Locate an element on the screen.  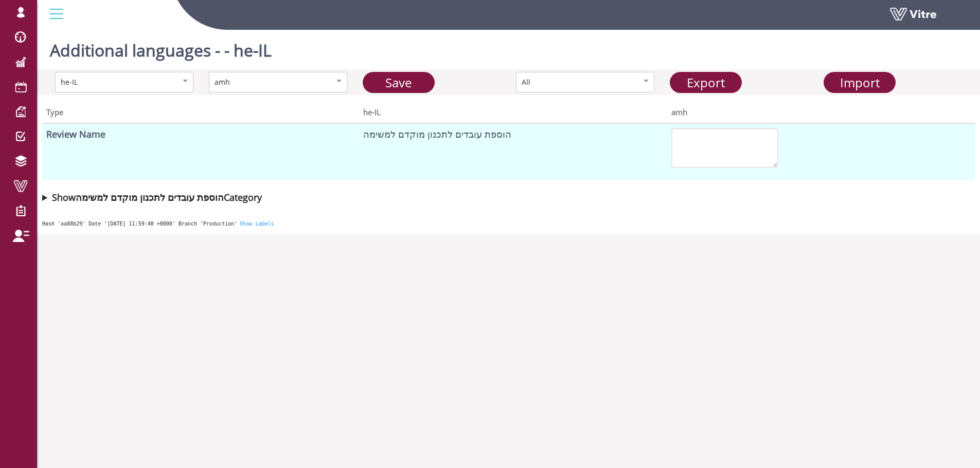
div: All is located at coordinates (574, 83).